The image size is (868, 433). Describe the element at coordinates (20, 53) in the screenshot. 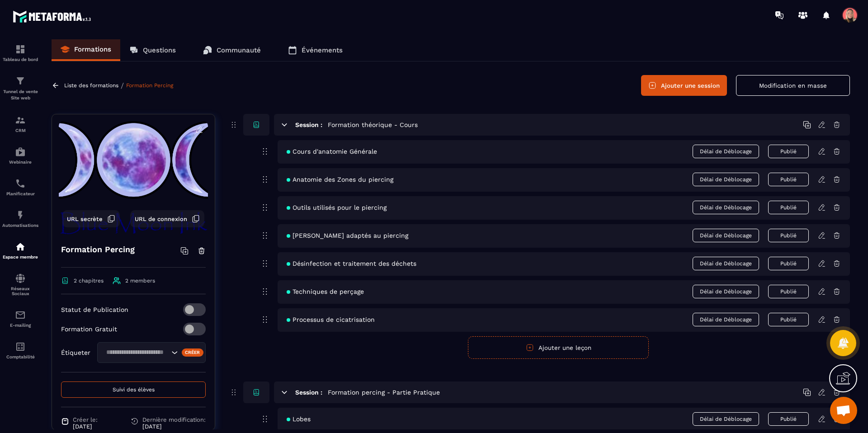

I see `a: formationformationTableau de bord` at that location.